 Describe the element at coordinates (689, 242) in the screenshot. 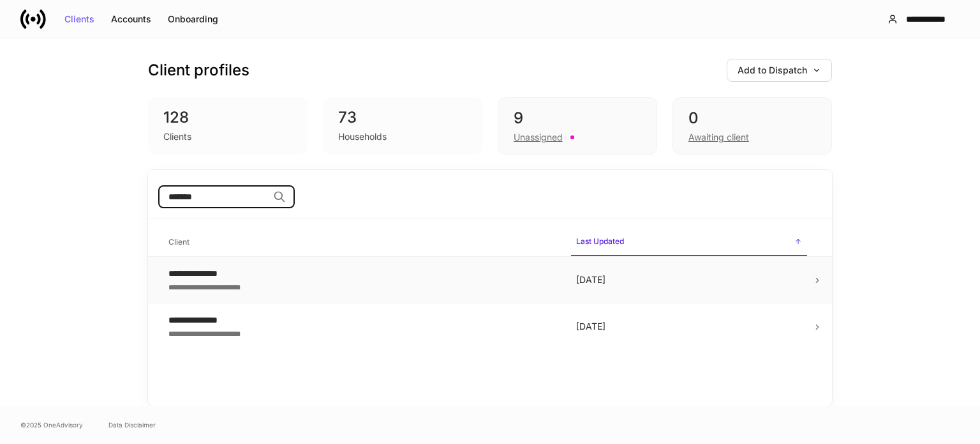

I see `span: Last Updated` at that location.